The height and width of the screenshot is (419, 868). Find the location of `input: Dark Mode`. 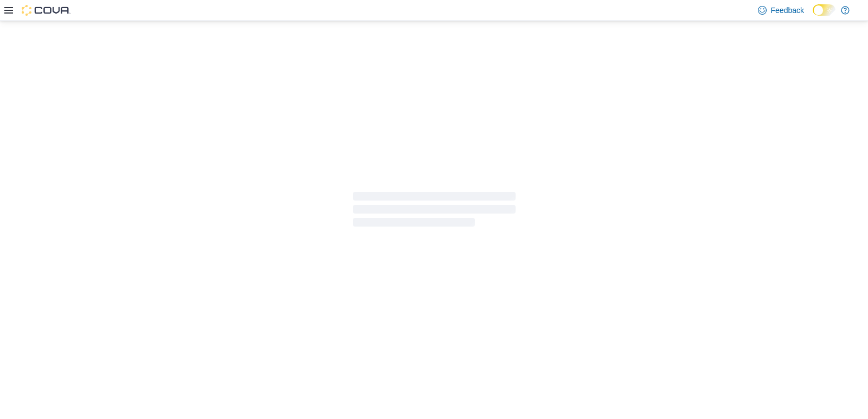

input: Dark Mode is located at coordinates (824, 10).